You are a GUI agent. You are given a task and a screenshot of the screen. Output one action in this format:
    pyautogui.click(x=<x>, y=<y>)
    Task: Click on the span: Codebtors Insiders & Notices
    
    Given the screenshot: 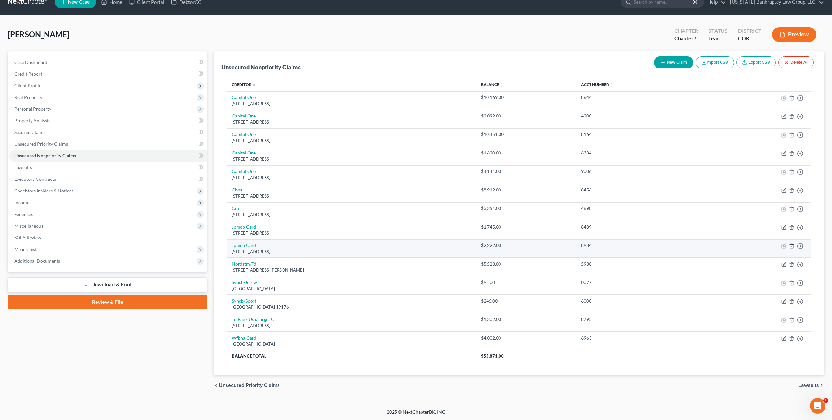 What is the action you would take?
    pyautogui.click(x=44, y=191)
    